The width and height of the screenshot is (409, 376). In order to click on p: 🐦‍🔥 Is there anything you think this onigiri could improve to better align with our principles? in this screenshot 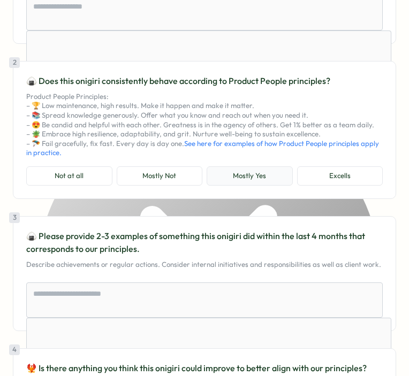, I will do `click(204, 368)`.